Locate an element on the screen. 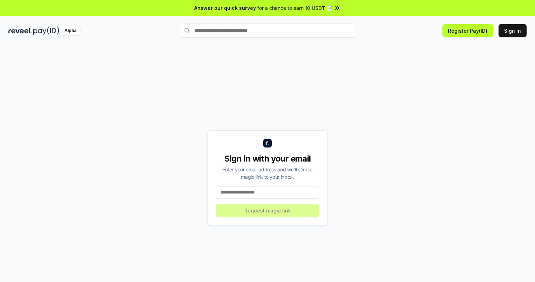 This screenshot has height=282, width=535. button: Register Pay(ID) is located at coordinates (468, 31).